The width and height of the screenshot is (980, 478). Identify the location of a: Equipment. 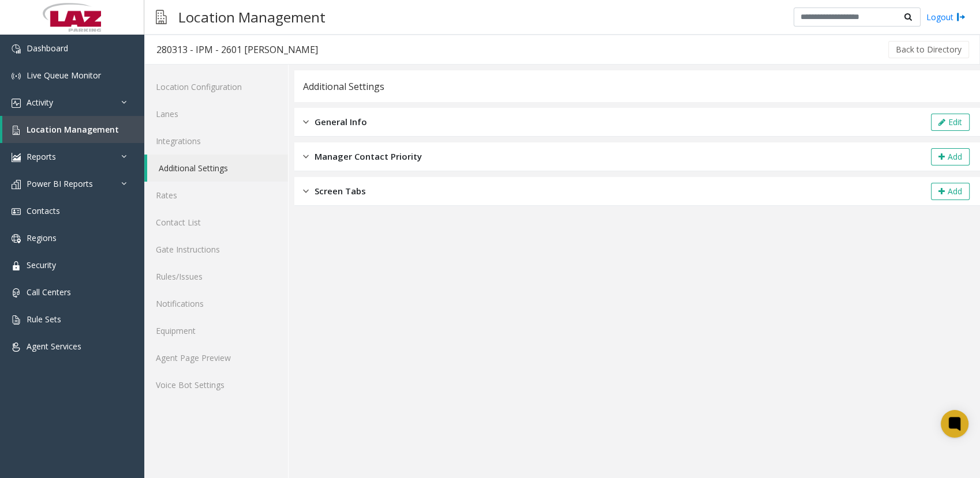
(216, 330).